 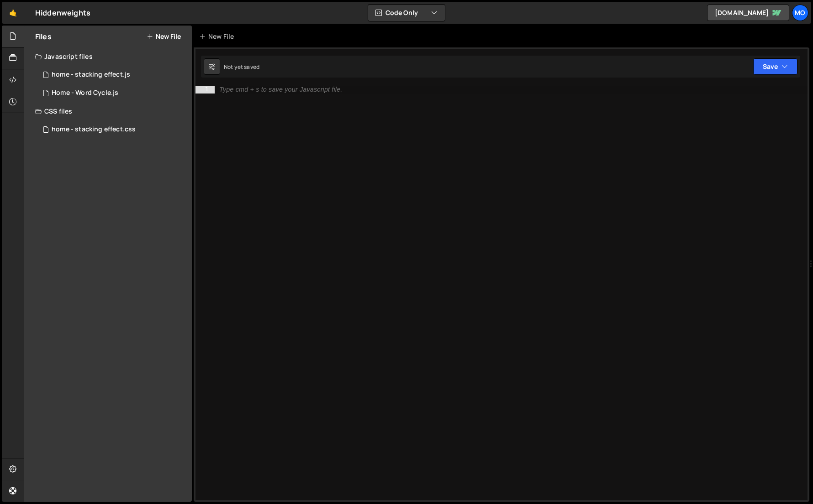 What do you see at coordinates (800, 13) in the screenshot?
I see `div: Mo` at bounding box center [800, 13].